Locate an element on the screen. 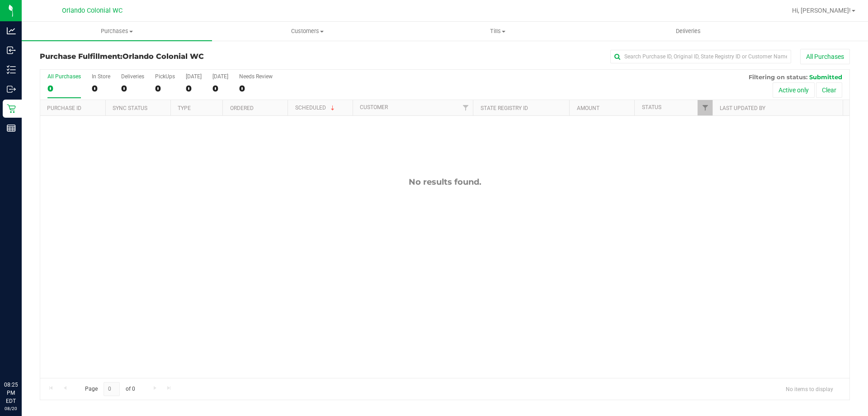 The width and height of the screenshot is (868, 416). a: Type is located at coordinates (184, 108).